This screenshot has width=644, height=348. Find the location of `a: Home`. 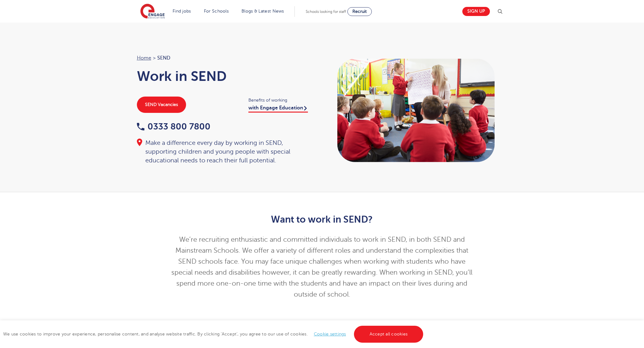

a: Home is located at coordinates (144, 58).